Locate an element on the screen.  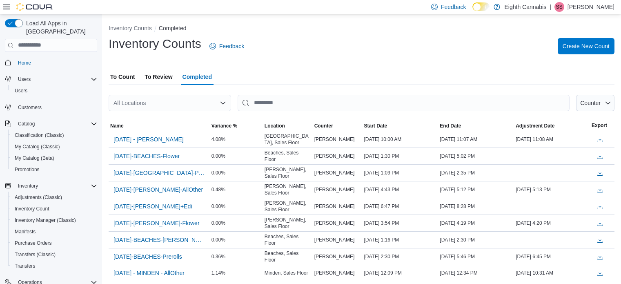
span: Create New Count is located at coordinates (586, 46).